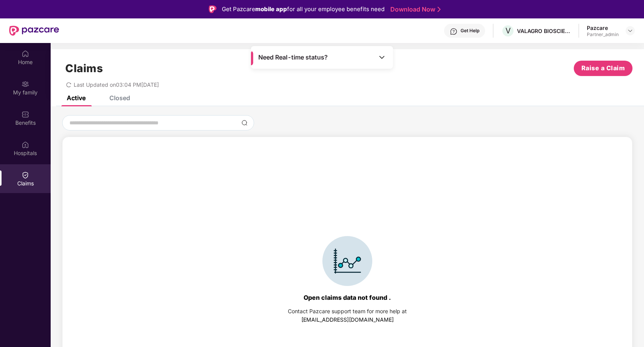  What do you see at coordinates (25, 84) in the screenshot?
I see `img: svg+xml;base64,PHN2ZyB3aWR0aD0iMjAiIGhlaWdodD0iMjAiIHZpZXdCb3g9IjAgMCAyMCAyMCIgZmlsbD0ibm9uZSIgeG...` at bounding box center [25, 84].